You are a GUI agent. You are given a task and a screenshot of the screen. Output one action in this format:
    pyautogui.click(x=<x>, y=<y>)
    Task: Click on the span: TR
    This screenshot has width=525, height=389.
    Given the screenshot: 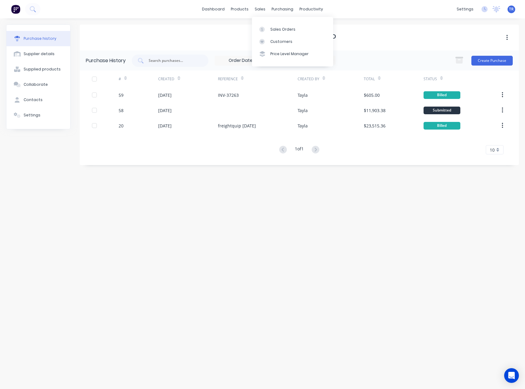 What is the action you would take?
    pyautogui.click(x=511, y=9)
    